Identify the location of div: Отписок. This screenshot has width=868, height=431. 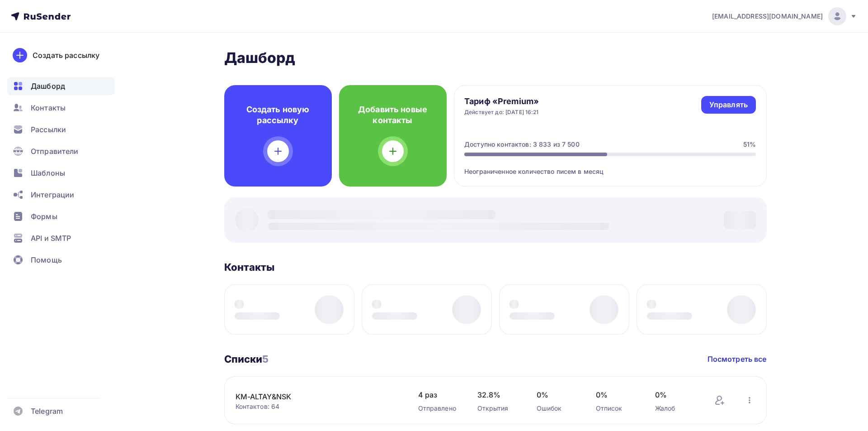
(617, 408).